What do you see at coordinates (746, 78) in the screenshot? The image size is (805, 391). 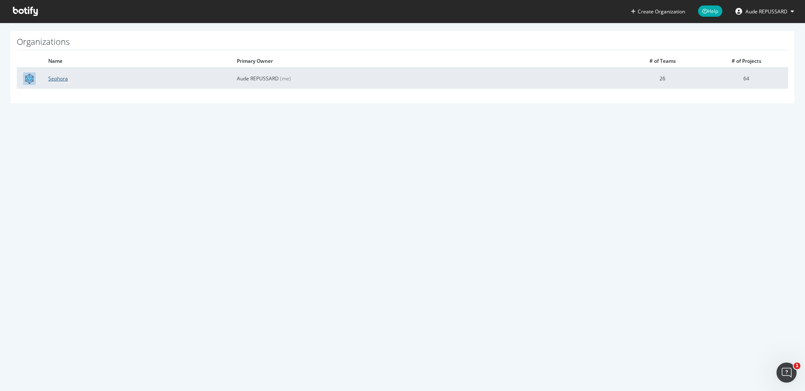 I see `td: 64` at bounding box center [746, 78].